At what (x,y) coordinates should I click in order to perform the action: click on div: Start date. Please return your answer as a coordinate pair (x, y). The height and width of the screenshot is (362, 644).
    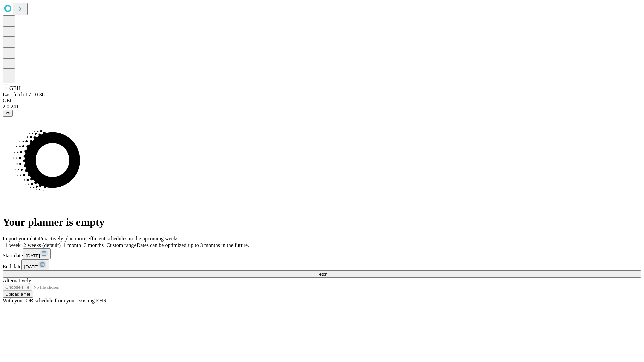
    Looking at the image, I should click on (322, 254).